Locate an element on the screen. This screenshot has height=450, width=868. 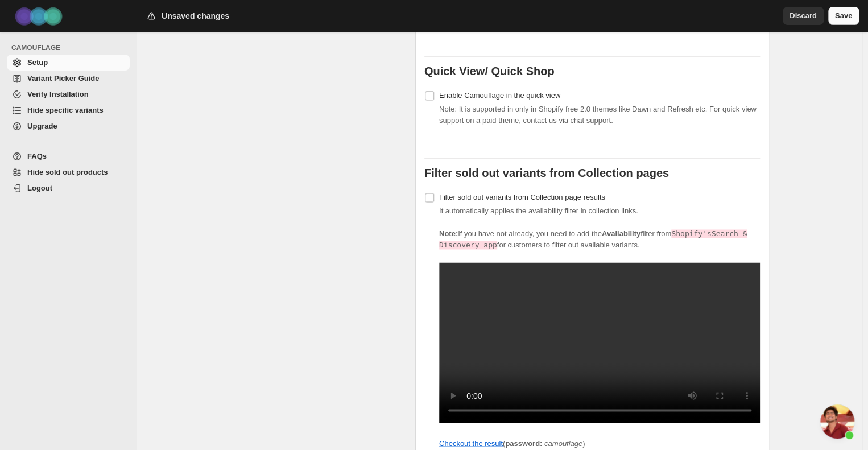
h2: Unsaved changes is located at coordinates (195, 16).